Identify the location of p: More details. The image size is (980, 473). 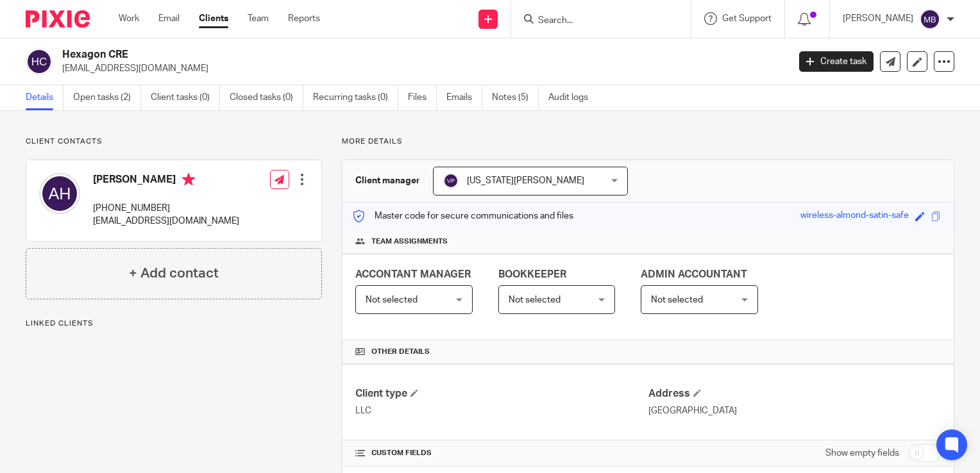
(648, 142).